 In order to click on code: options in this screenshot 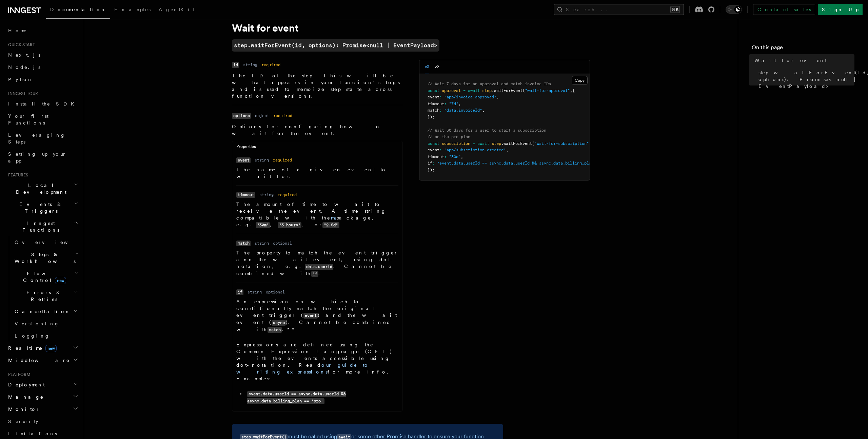, I will do `click(241, 116)`.